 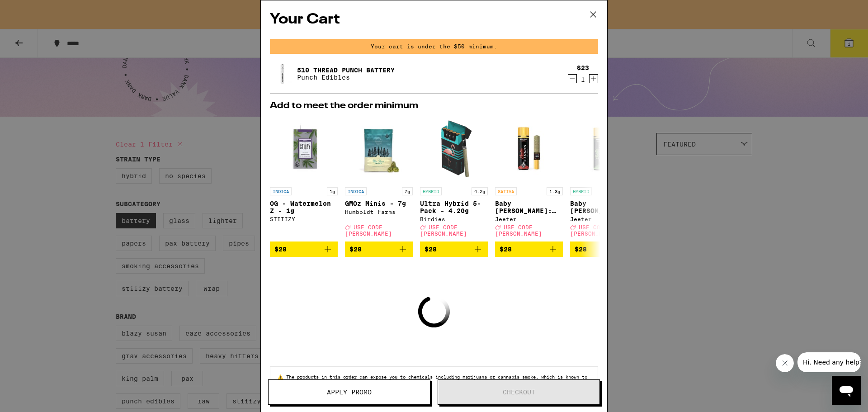 I want to click on span: Checkout, so click(x=519, y=392).